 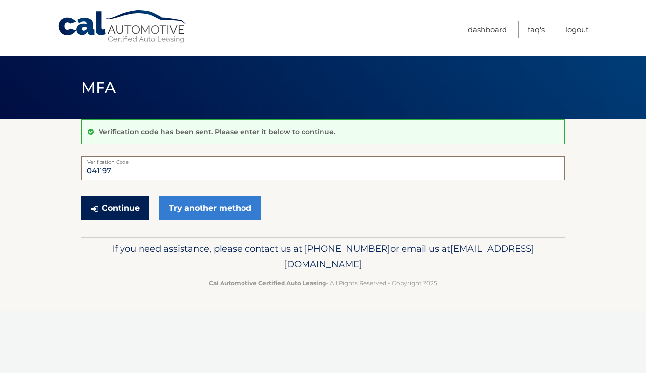 What do you see at coordinates (323, 168) in the screenshot?
I see `input: Verification Code` at bounding box center [323, 168].